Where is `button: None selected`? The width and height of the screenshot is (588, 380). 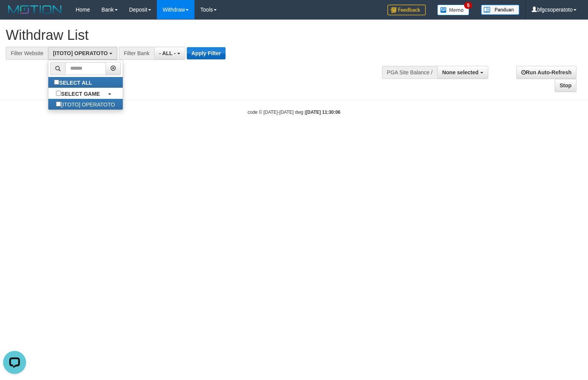 button: None selected is located at coordinates (462, 72).